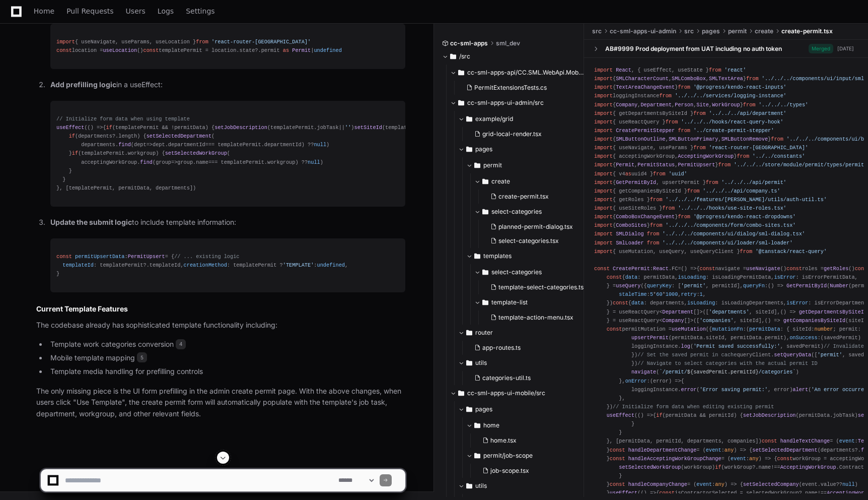 The width and height of the screenshot is (868, 500). Describe the element at coordinates (727, 363) in the screenshot. I see `span: // Navigate to select categories with the actual permit ID` at that location.